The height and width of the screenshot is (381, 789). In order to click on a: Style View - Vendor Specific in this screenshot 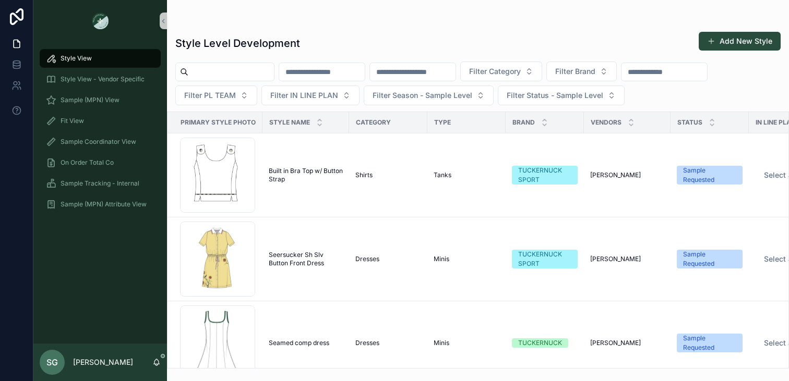, I will do `click(100, 79)`.